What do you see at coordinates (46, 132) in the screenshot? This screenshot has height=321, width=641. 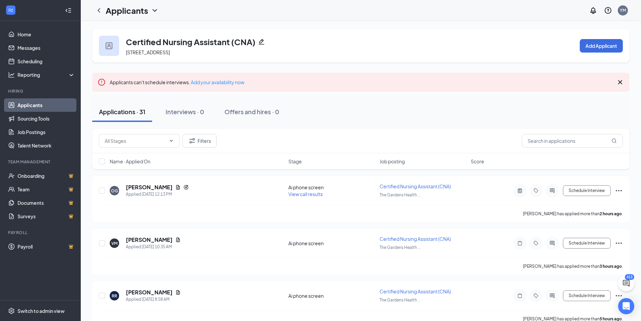 I see `a: Job Postings` at bounding box center [46, 132].